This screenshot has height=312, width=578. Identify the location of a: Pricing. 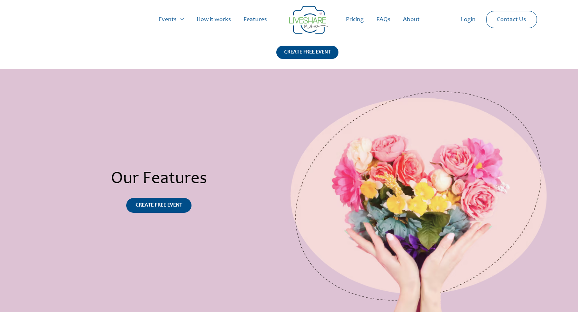
(355, 20).